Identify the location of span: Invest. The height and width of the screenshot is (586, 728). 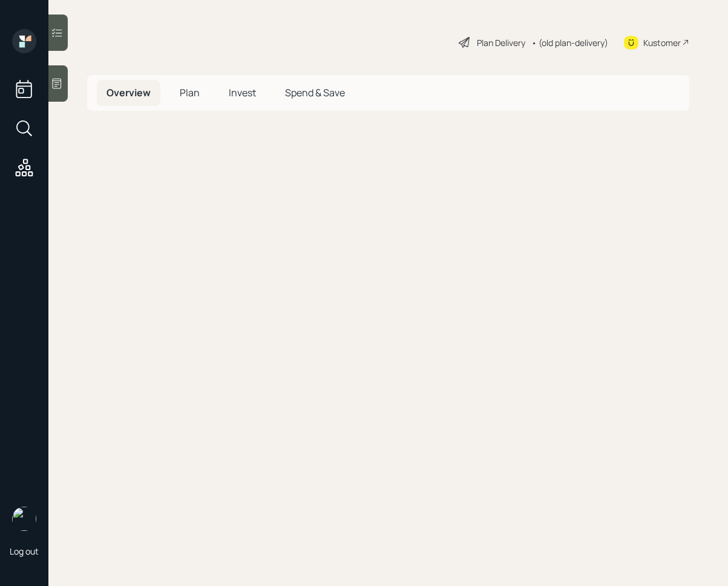
(242, 93).